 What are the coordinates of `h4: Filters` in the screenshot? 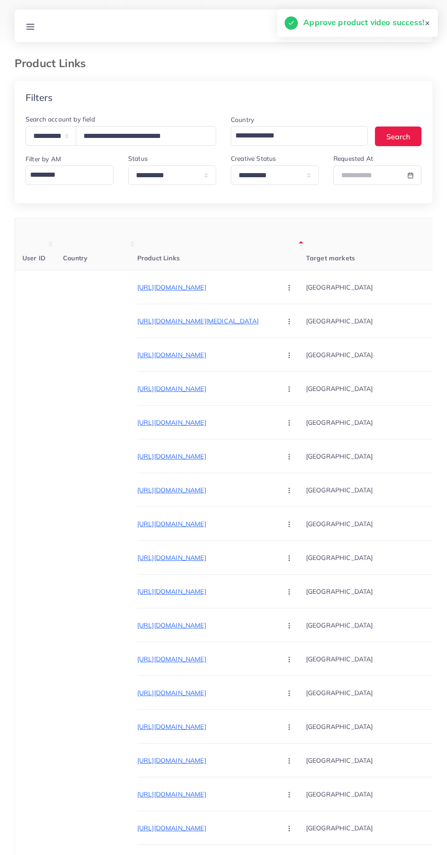 It's located at (39, 97).